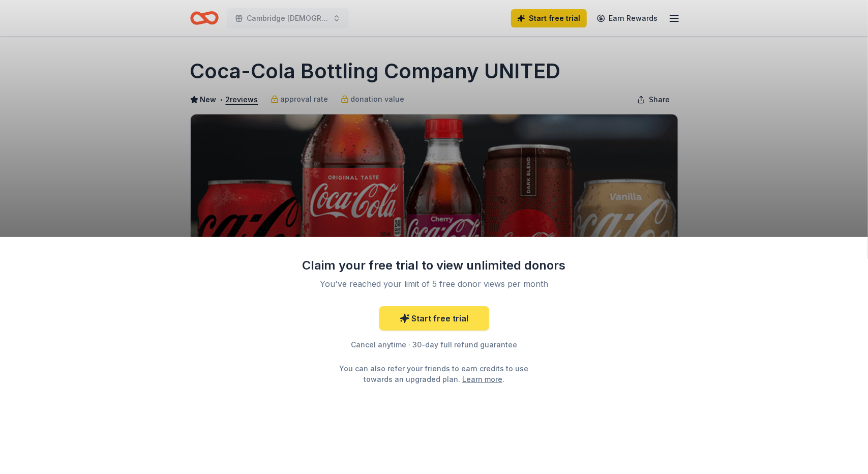  What do you see at coordinates (481, 379) in the screenshot?
I see `a: Learn more` at bounding box center [481, 379].